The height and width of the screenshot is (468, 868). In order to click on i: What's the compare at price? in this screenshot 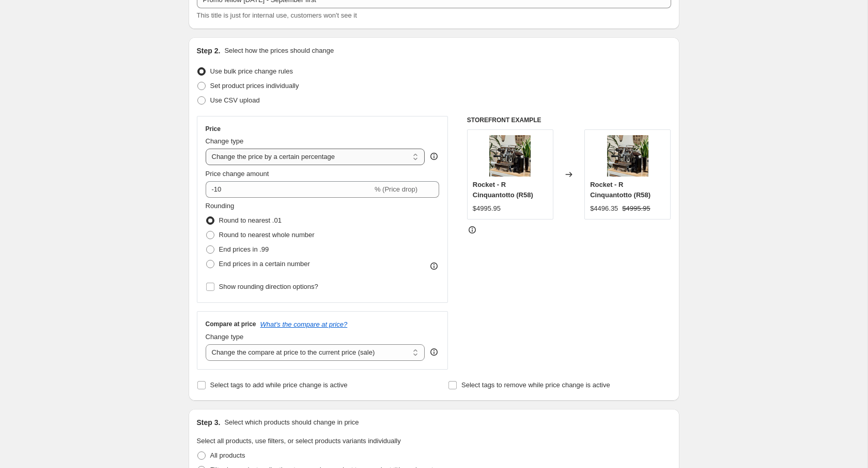, I will do `click(304, 323)`.